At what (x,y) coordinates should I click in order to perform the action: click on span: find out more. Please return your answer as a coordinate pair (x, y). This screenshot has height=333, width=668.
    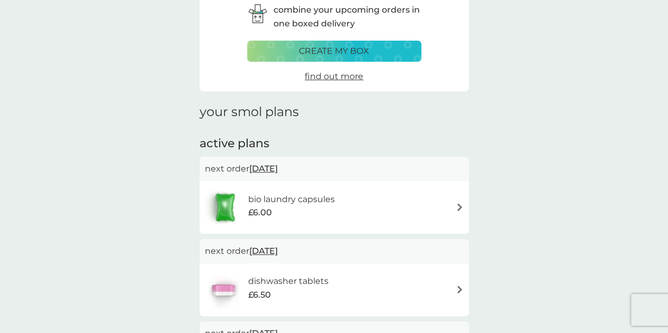
    Looking at the image, I should click on (334, 76).